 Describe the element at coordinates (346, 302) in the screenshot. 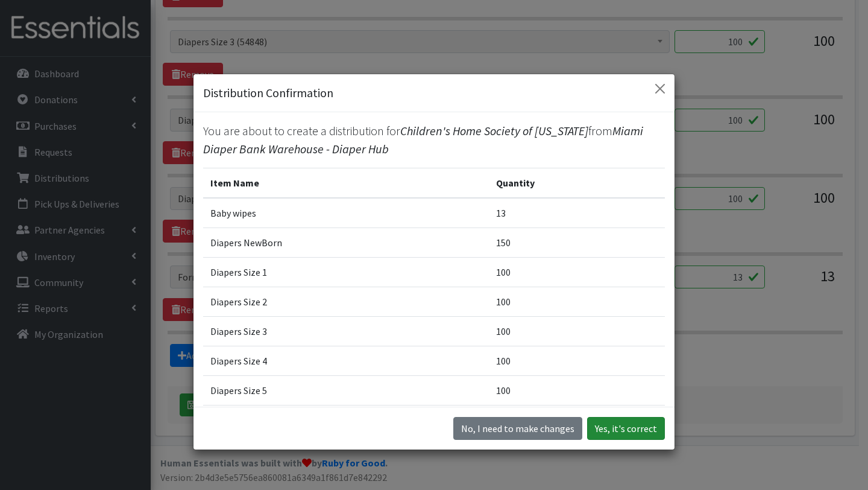

I see `td: Diapers Size 2` at that location.